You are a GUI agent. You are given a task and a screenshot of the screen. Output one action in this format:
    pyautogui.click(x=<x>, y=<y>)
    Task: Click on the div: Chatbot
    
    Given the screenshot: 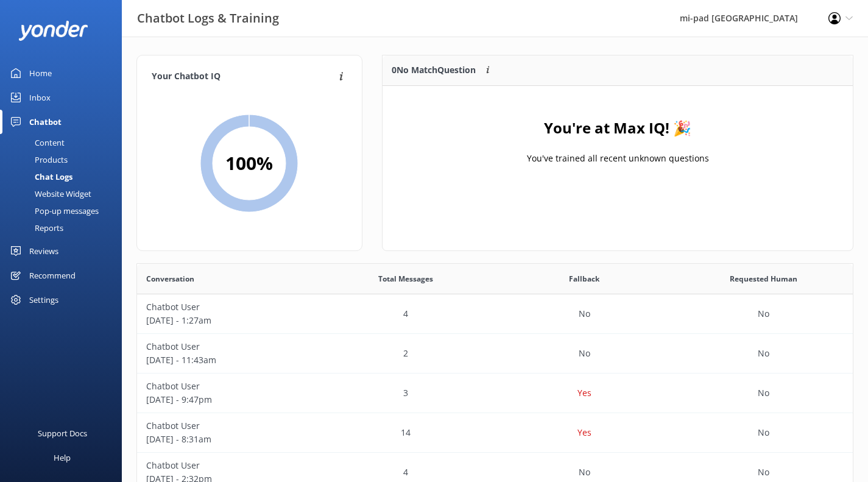 What is the action you would take?
    pyautogui.click(x=45, y=122)
    